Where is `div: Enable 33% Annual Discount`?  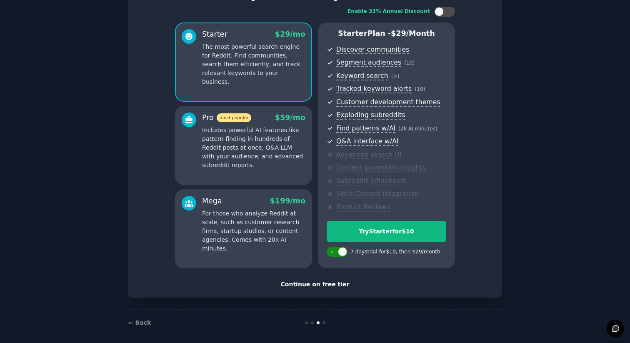
div: Enable 33% Annual Discount is located at coordinates (389, 12).